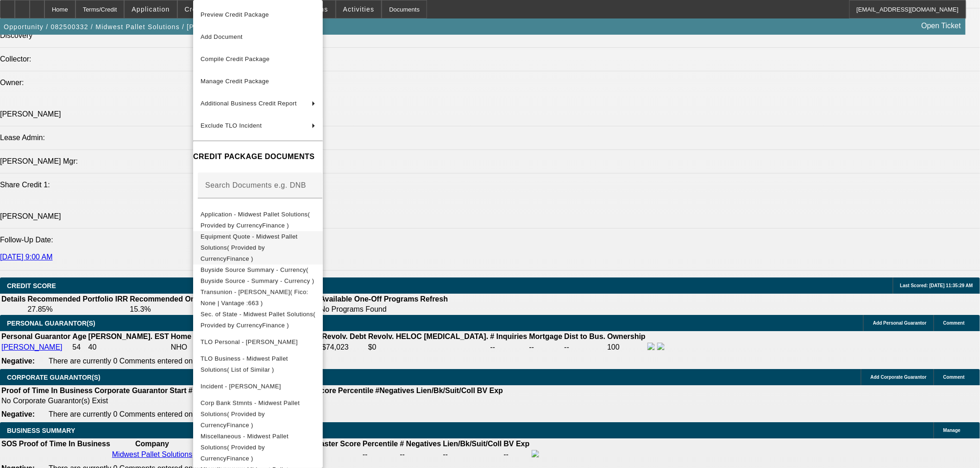 The height and width of the screenshot is (468, 980). I want to click on span: Manage Credit Package, so click(235, 81).